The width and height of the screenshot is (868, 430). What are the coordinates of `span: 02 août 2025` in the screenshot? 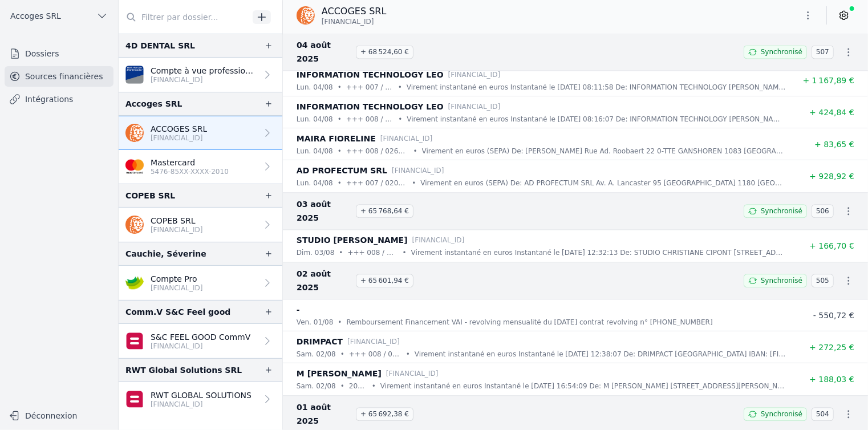 It's located at (324, 281).